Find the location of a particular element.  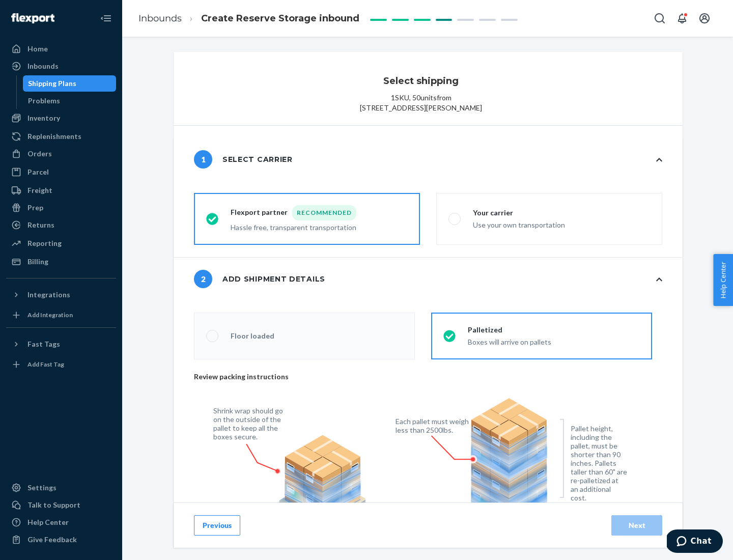

div: Home is located at coordinates (38, 49).